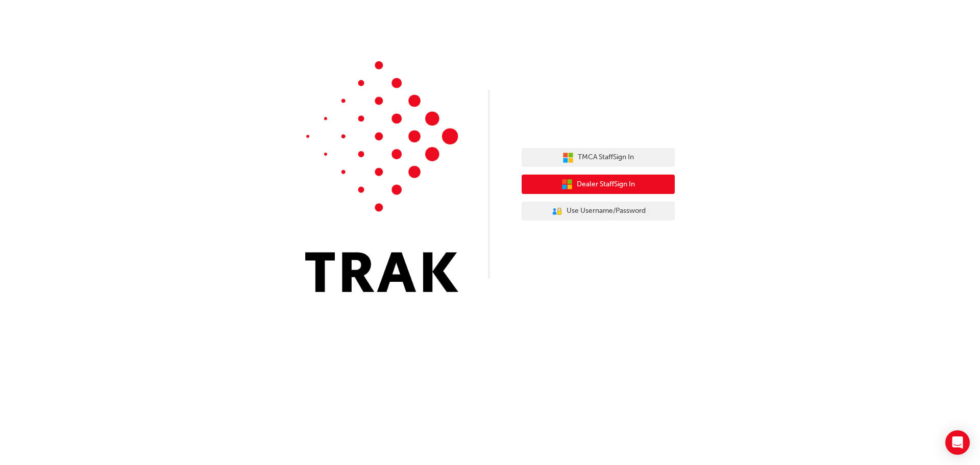 The image size is (980, 465). I want to click on button: Use Username/Password, so click(598, 211).